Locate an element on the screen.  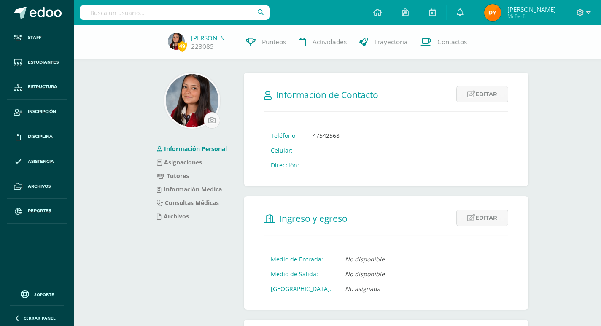
span: Ingreso y egreso is located at coordinates (313, 218).